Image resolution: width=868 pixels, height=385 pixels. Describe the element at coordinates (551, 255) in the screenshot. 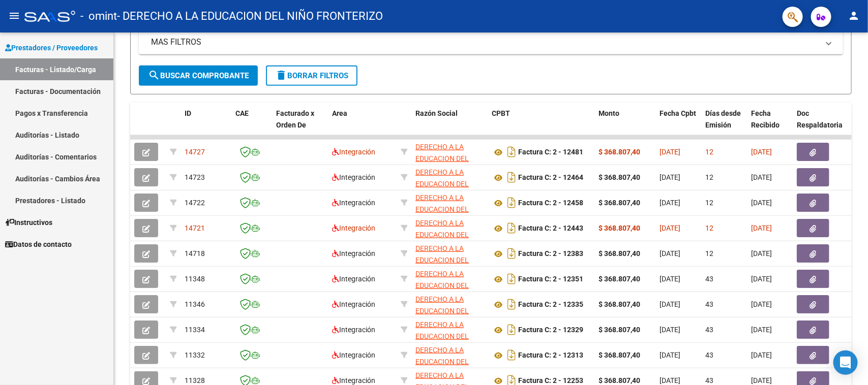

I see `strong: Factura C: 2 - 12383` at that location.